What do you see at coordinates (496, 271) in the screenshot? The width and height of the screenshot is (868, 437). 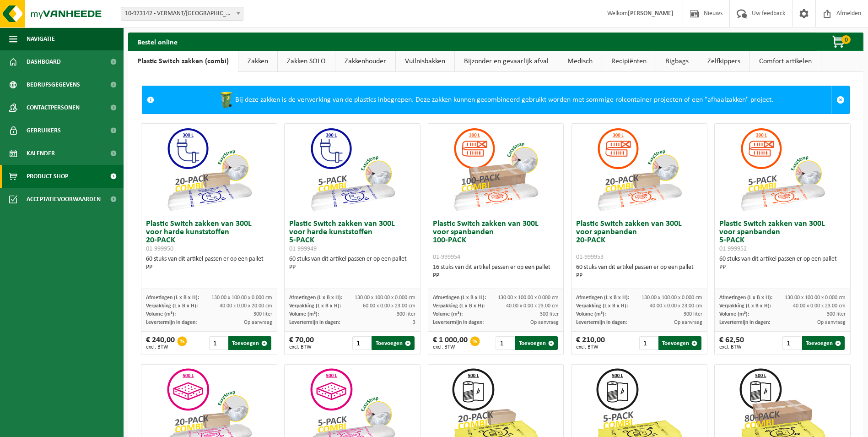 I see `div: 16 stuks van dit artikel passen er op een pallet` at bounding box center [496, 271].